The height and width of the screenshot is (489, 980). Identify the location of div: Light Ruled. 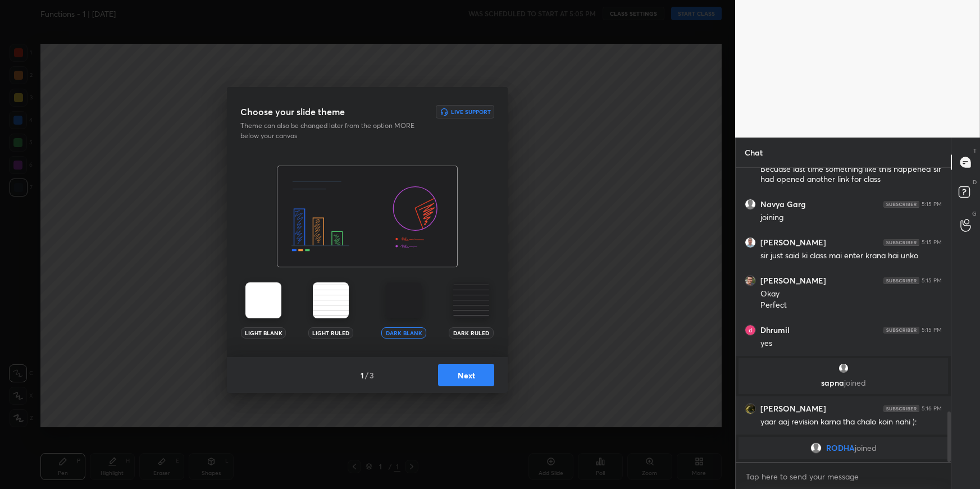
(331, 333).